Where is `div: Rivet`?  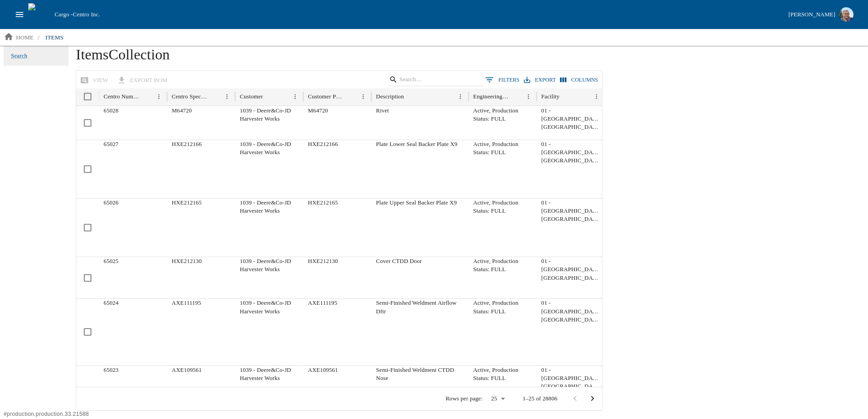 div: Rivet is located at coordinates (420, 123).